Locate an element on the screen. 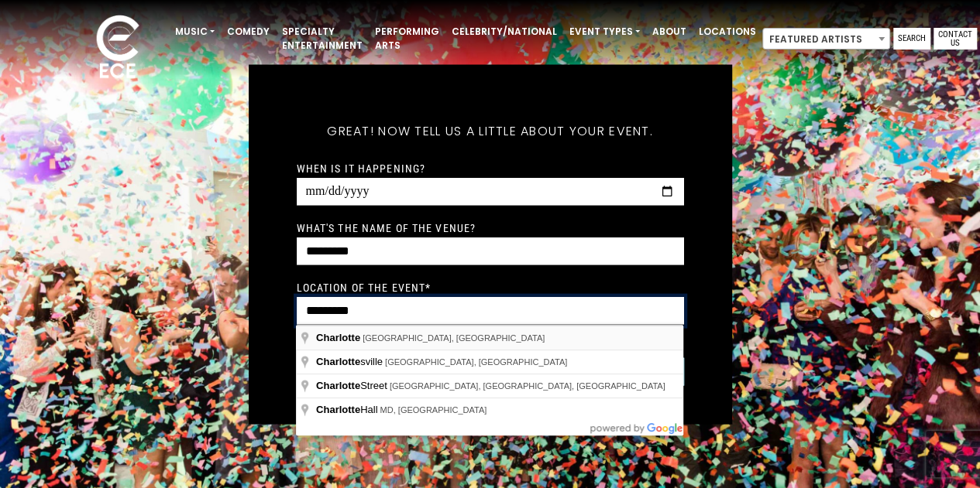 Image resolution: width=980 pixels, height=488 pixels. a: Search is located at coordinates (911, 38).